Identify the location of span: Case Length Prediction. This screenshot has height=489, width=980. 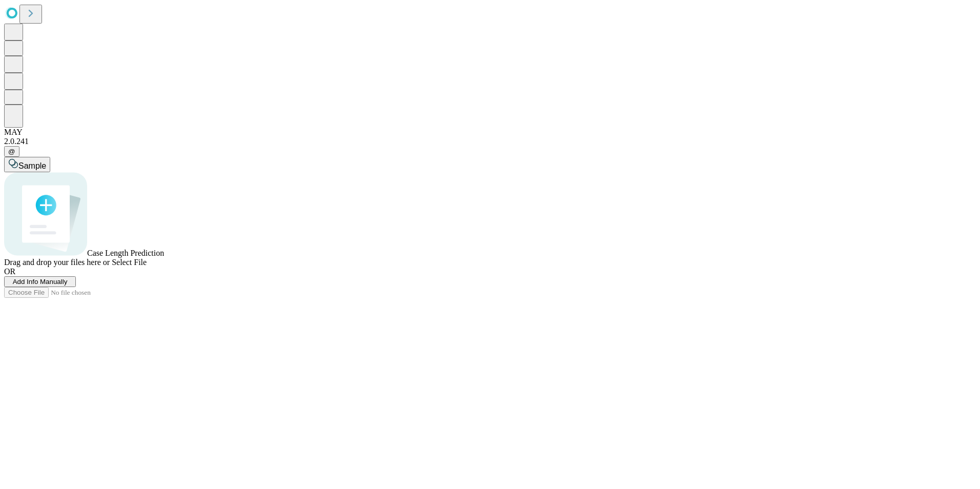
(126, 253).